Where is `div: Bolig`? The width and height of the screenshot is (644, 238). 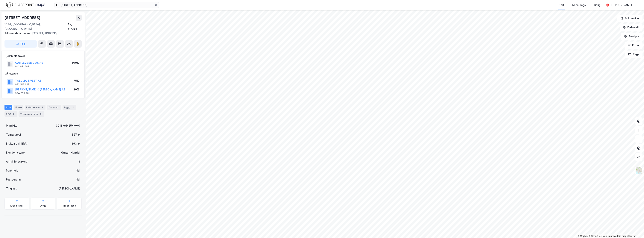 div: Bolig is located at coordinates (597, 5).